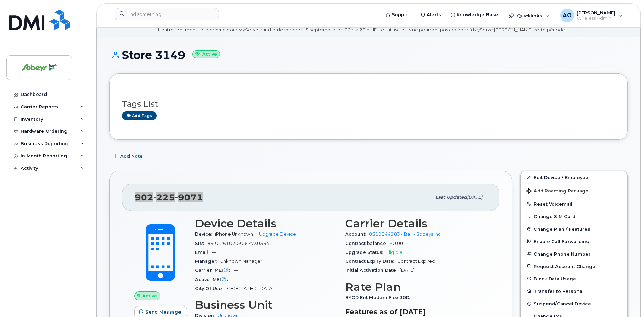  What do you see at coordinates (367, 243) in the screenshot?
I see `span: Contract balance` at bounding box center [367, 243].